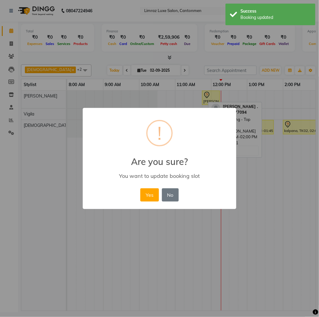 The height and width of the screenshot is (317, 319). What do you see at coordinates (276, 11) in the screenshot?
I see `div: Success` at bounding box center [276, 11].